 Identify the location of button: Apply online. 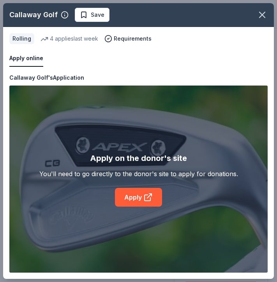
(26, 59).